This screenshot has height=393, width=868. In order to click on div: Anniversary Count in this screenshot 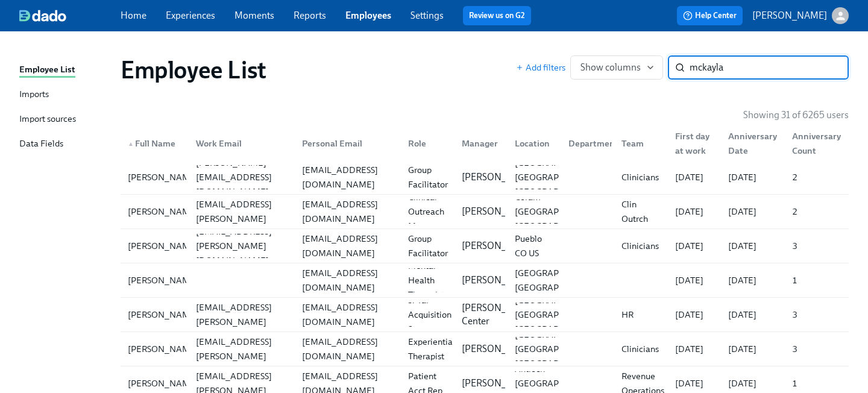, I will do `click(817, 143)`.